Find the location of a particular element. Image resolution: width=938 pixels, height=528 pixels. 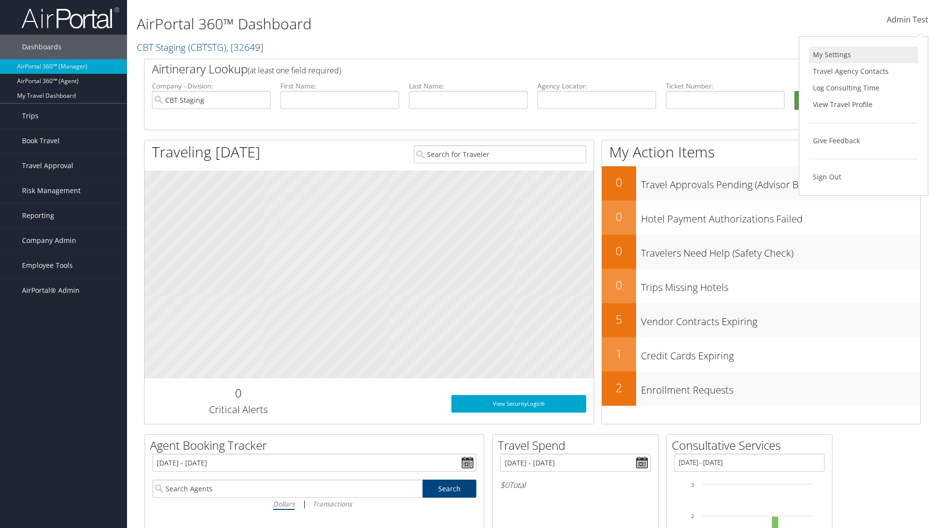

span: Risk Management is located at coordinates (51, 191).